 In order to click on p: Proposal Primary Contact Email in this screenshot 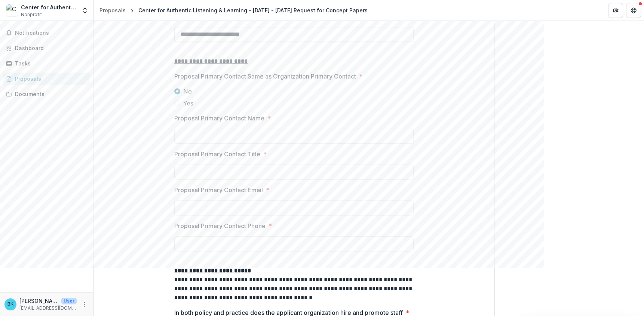, I will do `click(218, 190)`.